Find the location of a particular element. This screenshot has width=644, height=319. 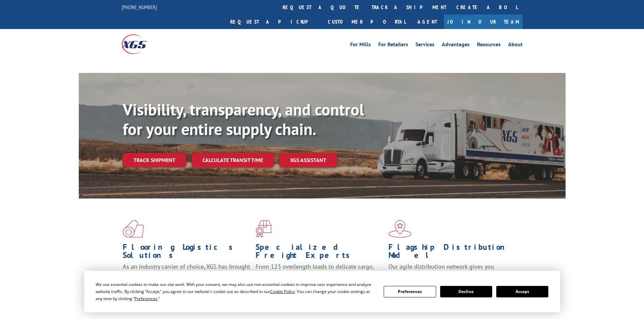

h1: Flagship Distribution Model is located at coordinates (452, 253).